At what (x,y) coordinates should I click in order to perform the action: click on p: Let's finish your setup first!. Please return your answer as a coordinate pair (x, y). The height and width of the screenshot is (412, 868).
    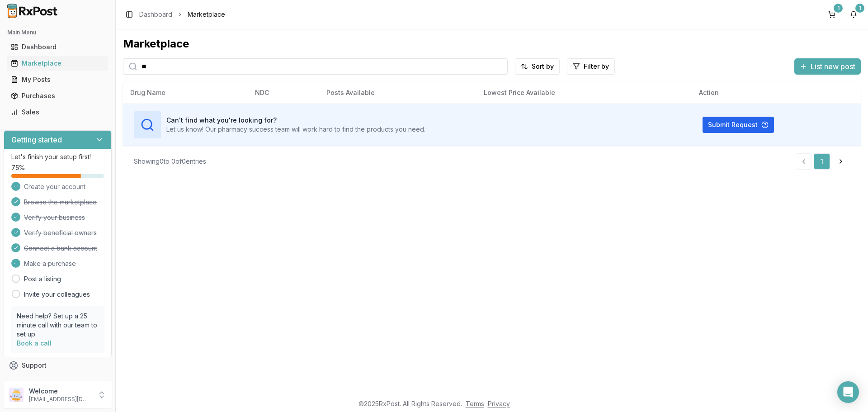
    Looking at the image, I should click on (57, 157).